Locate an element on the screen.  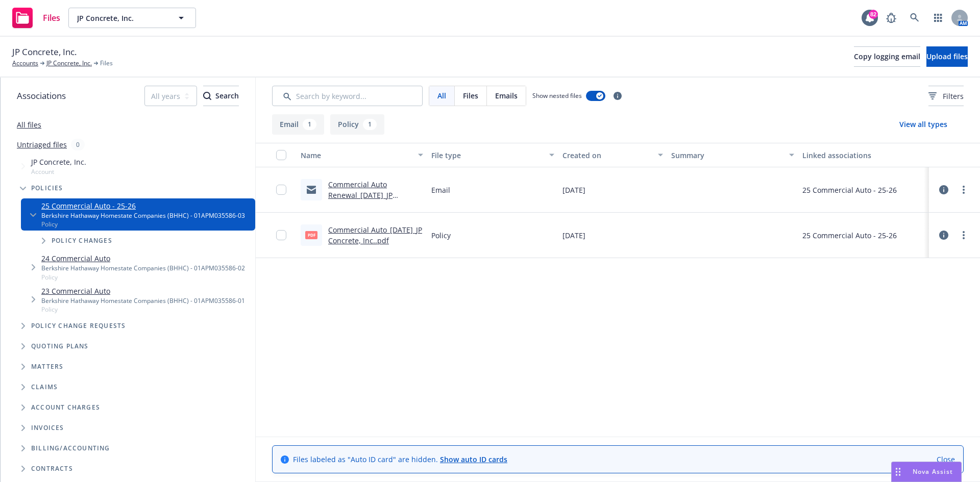
button: Copy logging email is located at coordinates (887, 57).